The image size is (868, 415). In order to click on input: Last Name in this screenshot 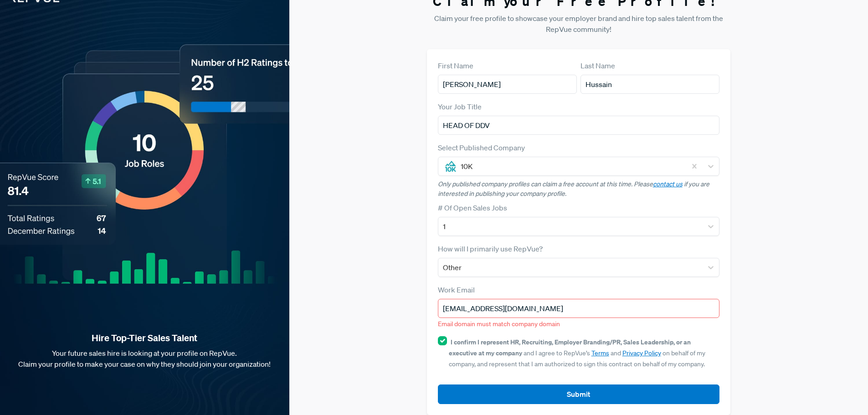, I will do `click(650, 85)`.